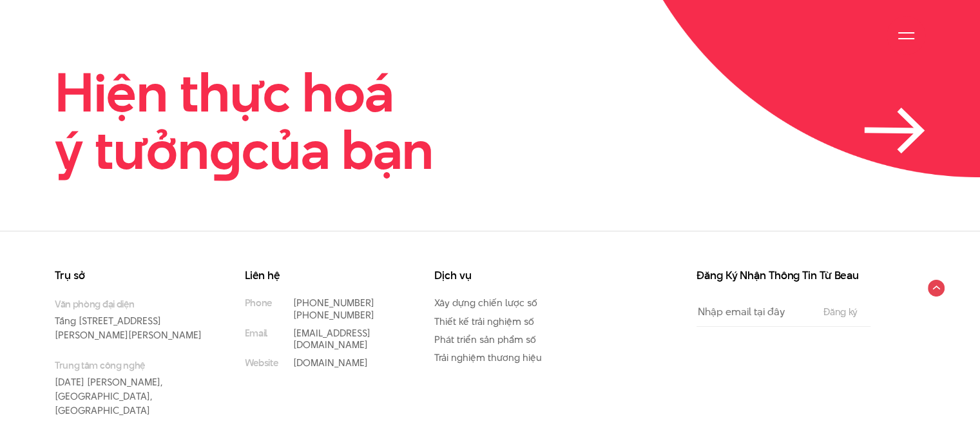  What do you see at coordinates (754, 311) in the screenshot?
I see `input: Nhập email tại đây` at bounding box center [754, 311].